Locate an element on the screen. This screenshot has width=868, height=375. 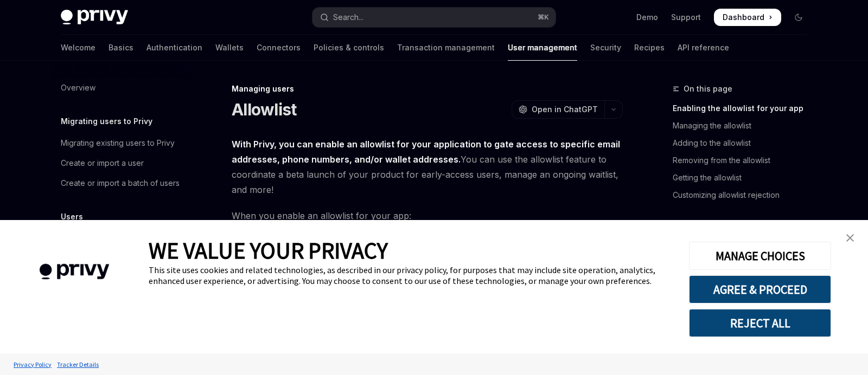
div: Create or import a batch of users is located at coordinates (120, 183).